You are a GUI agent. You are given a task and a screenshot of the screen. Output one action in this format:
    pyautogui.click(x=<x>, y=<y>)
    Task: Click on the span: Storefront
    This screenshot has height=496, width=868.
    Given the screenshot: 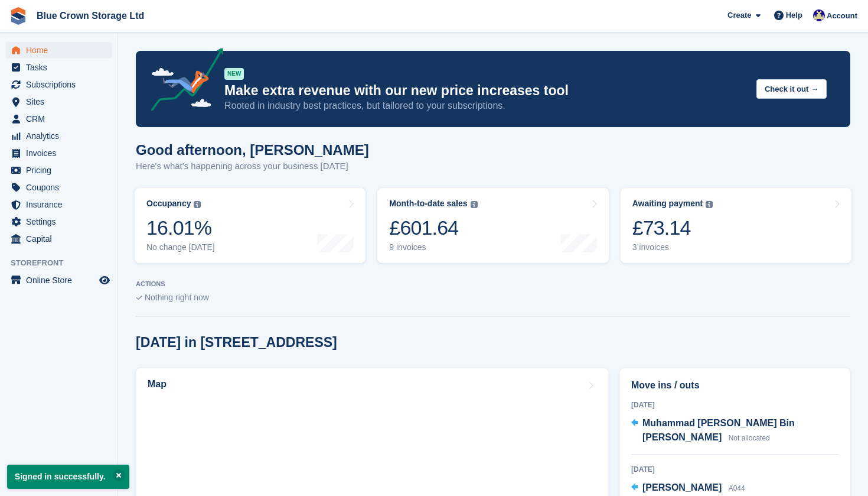 What is the action you would take?
    pyautogui.click(x=64, y=263)
    